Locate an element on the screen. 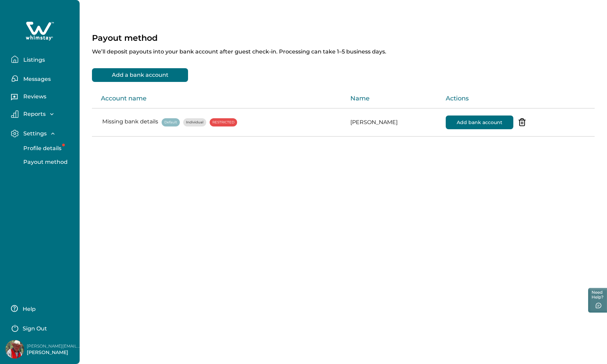  p: Missing bank details is located at coordinates (129, 122).